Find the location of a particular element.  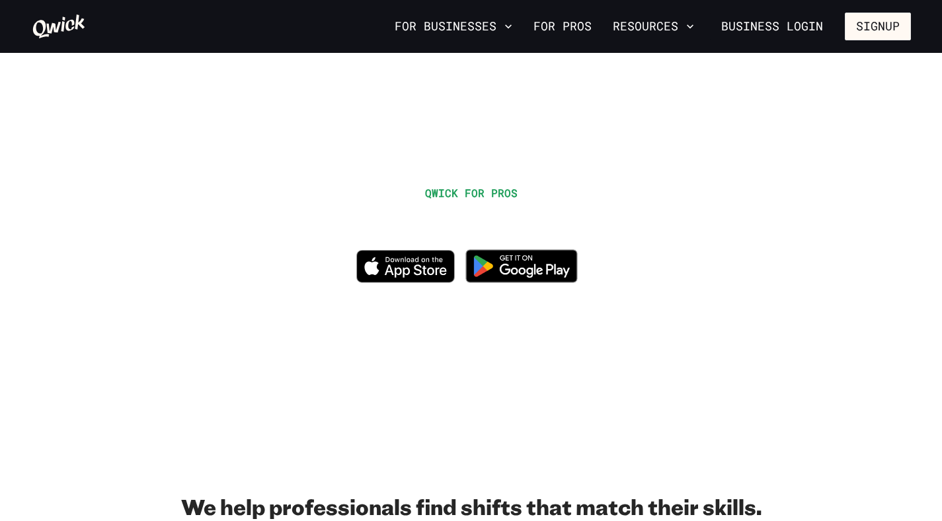

button: Resources is located at coordinates (653, 26).